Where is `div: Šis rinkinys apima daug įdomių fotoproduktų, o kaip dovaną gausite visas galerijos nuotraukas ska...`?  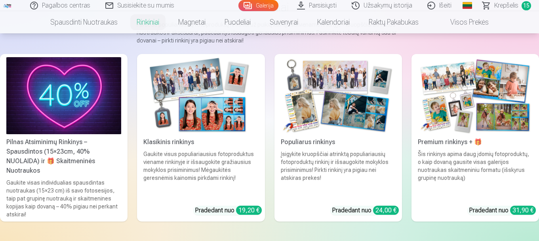
div: Šis rinkinys apima daug įdomių fotoproduktų, o kaip dovaną gausite visas galerijos nuotraukas ska... is located at coordinates (475, 174).